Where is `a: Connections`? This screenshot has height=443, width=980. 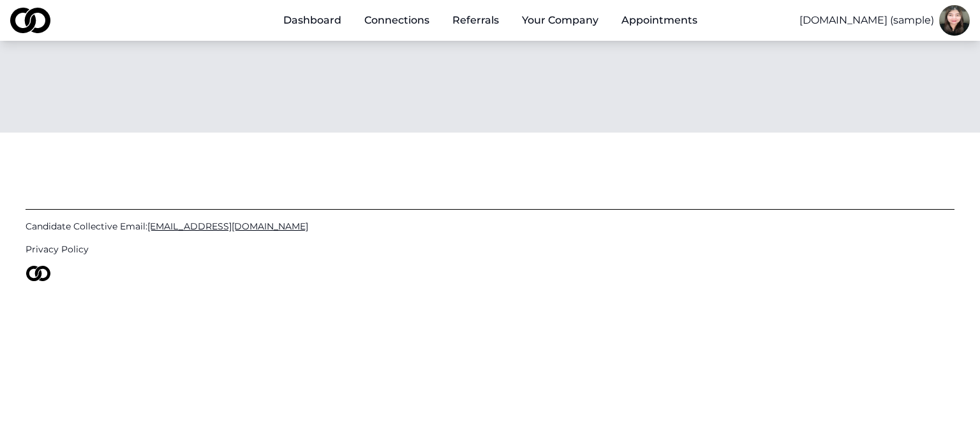
a: Connections is located at coordinates (397, 20).